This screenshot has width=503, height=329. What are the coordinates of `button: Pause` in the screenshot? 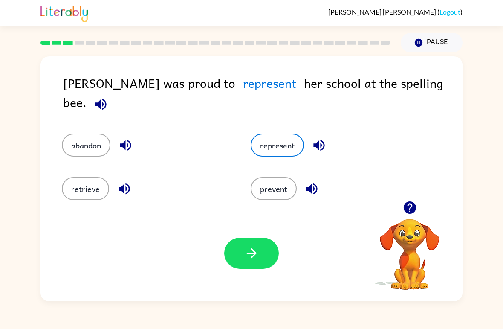 It's located at (432, 43).